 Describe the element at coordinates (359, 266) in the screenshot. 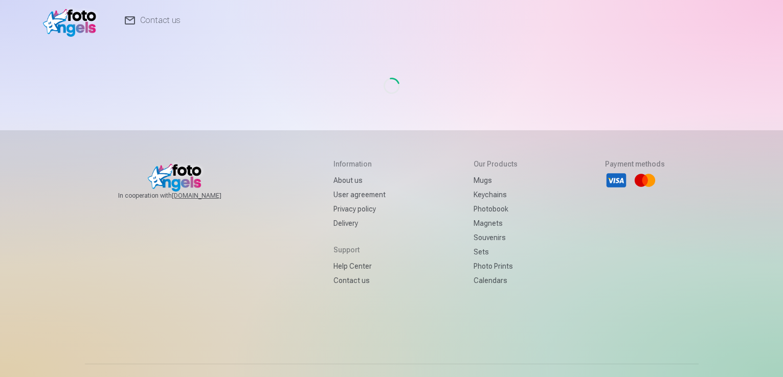

I see `a: Help Center` at that location.